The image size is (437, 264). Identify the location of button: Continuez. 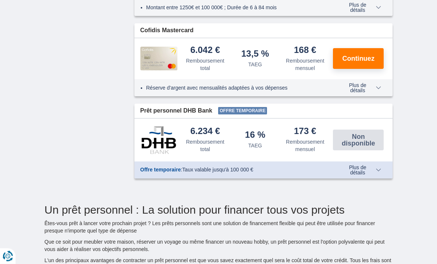
(358, 59).